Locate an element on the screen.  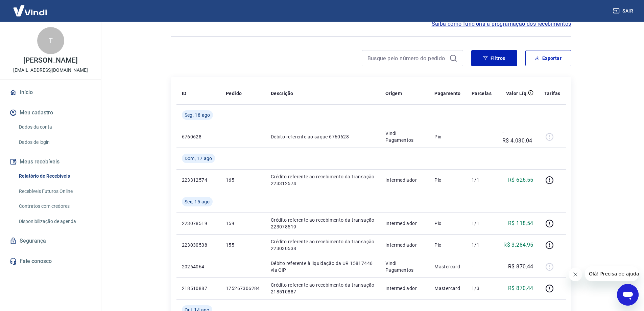
p: R$ 870,44 is located at coordinates (521, 288).